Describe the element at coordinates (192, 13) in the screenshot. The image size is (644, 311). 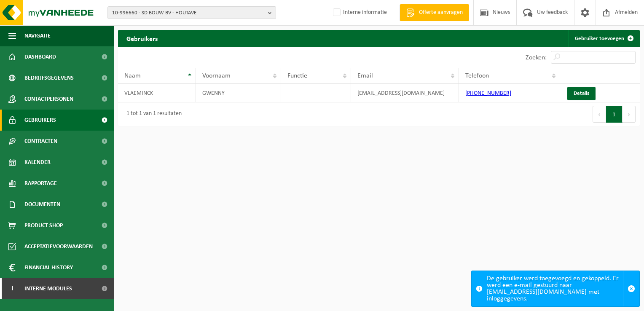
I see `button: 10-996660 - SD BOUW BV - HOUTAVE` at that location.